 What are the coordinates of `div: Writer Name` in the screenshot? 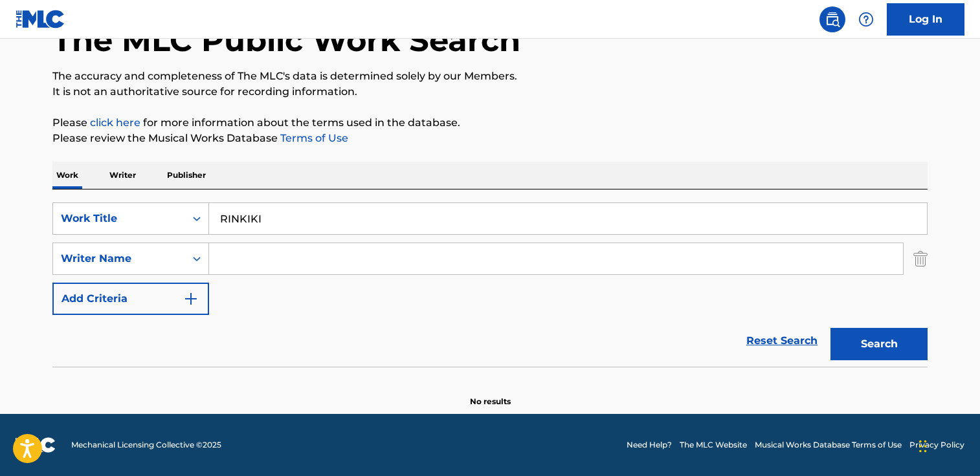 It's located at (119, 258).